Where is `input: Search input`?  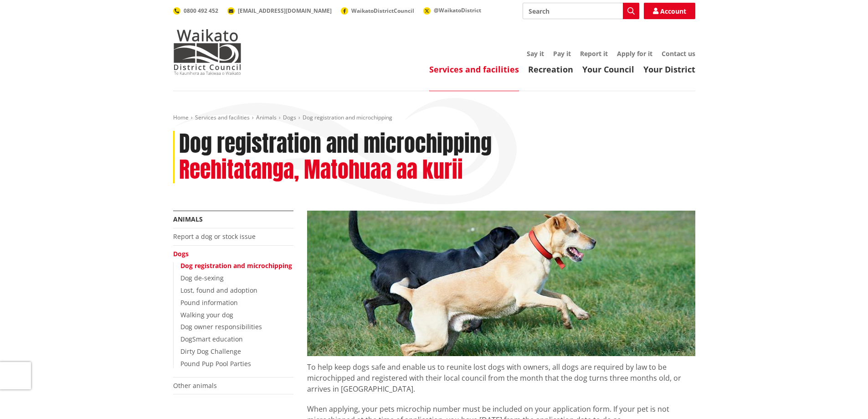
input: Search input is located at coordinates (581, 11).